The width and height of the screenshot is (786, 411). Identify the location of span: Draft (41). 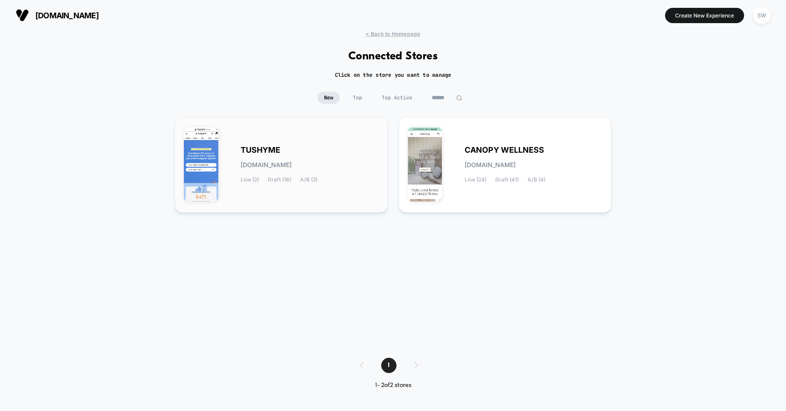
(507, 180).